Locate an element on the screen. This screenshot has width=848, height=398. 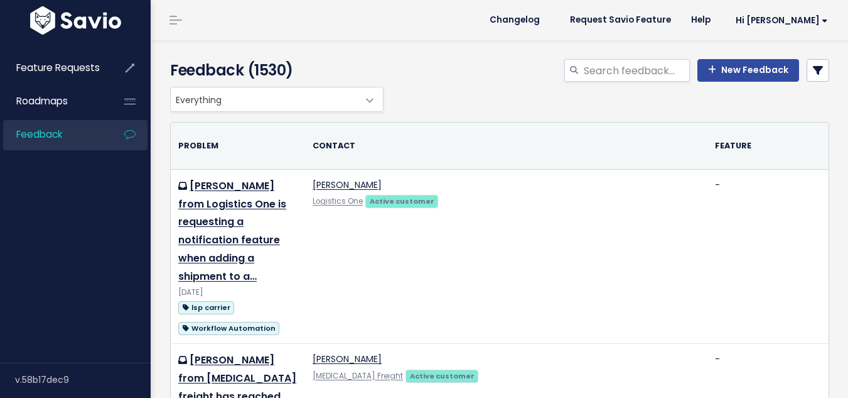
a: Roadmaps is located at coordinates (53, 101).